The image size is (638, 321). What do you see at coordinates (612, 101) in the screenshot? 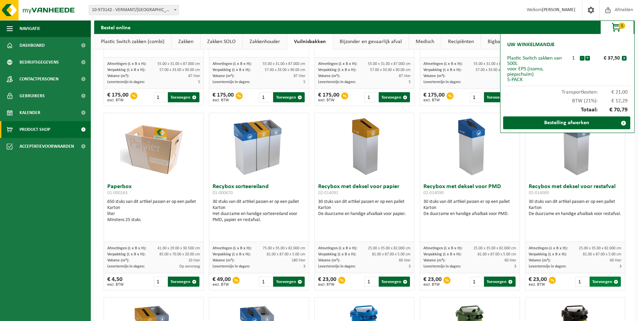
I see `span: € 12,29` at bounding box center [612, 101].